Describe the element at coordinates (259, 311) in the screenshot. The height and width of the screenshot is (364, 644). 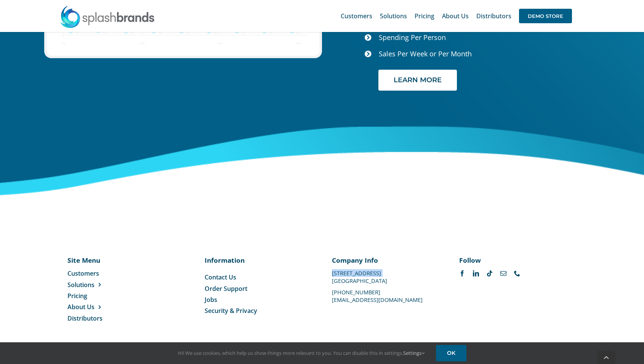
I see `a: Security & Privacy` at that location.